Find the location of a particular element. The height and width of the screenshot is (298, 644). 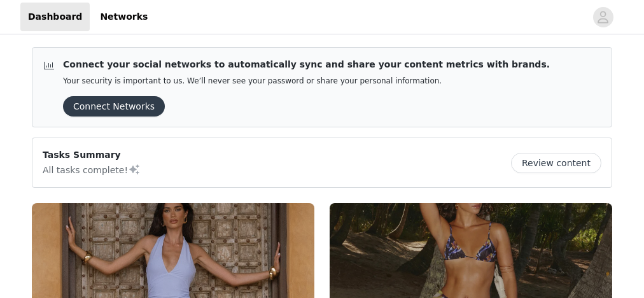

p: Tasks Summary is located at coordinates (92, 155).